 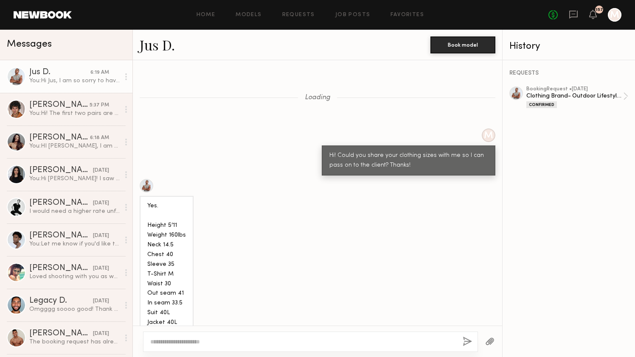 I want to click on a: M, so click(x=615, y=15).